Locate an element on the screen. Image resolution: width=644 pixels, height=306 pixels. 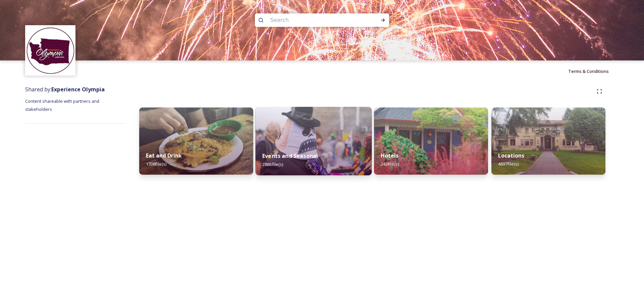
img: 1a6aefa4-f8a4-4c7b-b265-d8a594f9ce8f.jpg is located at coordinates (549, 141).